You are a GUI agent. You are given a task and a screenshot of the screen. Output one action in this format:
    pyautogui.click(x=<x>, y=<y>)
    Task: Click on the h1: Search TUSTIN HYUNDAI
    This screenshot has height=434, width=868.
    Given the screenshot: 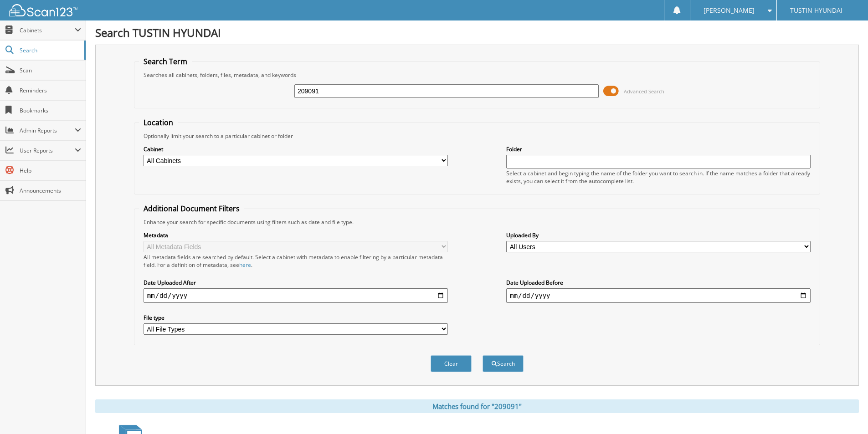 What is the action you would take?
    pyautogui.click(x=477, y=32)
    